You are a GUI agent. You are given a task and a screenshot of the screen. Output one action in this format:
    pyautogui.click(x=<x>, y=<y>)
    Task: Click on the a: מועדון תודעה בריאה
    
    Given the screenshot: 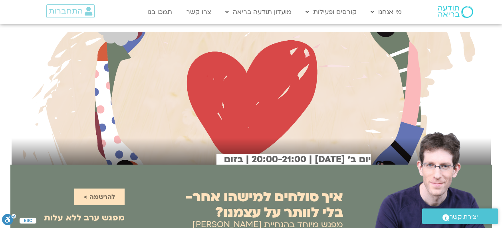 What is the action you would take?
    pyautogui.click(x=258, y=12)
    